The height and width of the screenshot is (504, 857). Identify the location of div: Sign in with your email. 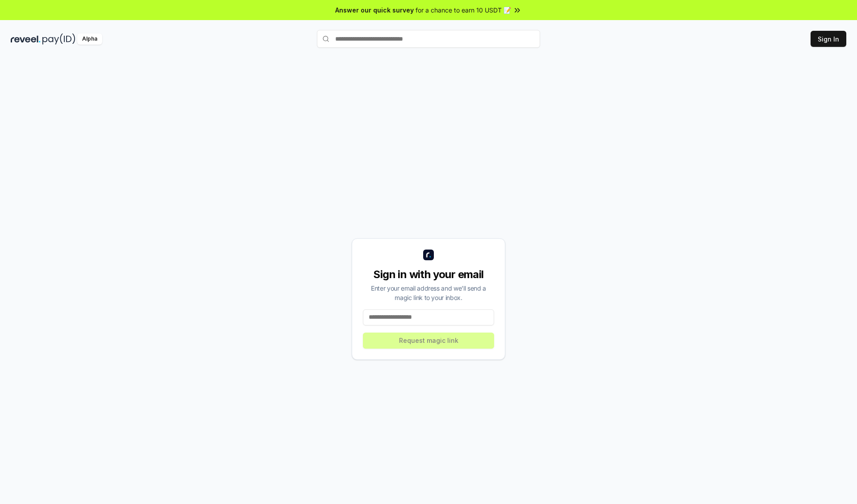
(428, 275).